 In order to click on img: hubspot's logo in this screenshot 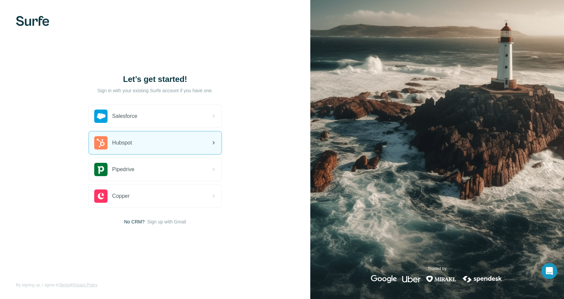, I will do `click(101, 143)`.